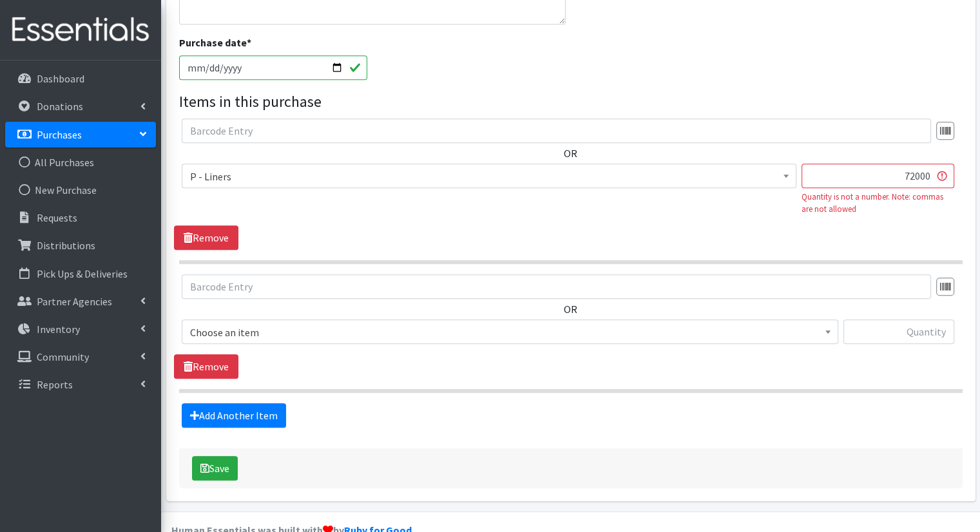 The height and width of the screenshot is (532, 980). What do you see at coordinates (80, 301) in the screenshot?
I see `a: Partner Agencies` at bounding box center [80, 301].